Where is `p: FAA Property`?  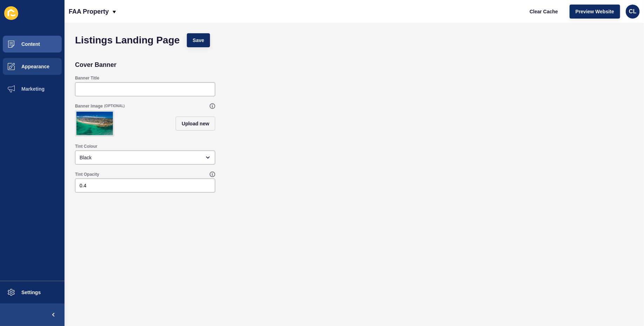 p: FAA Property is located at coordinates (89, 11).